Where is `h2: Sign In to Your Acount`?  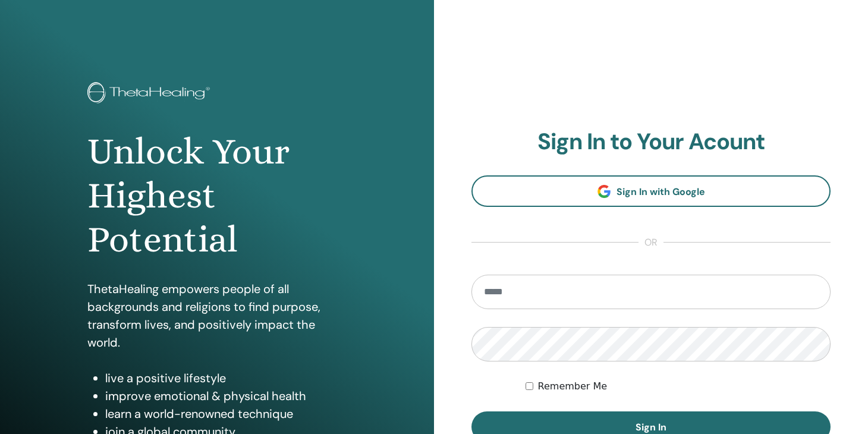
h2: Sign In to Your Acount is located at coordinates (651, 142).